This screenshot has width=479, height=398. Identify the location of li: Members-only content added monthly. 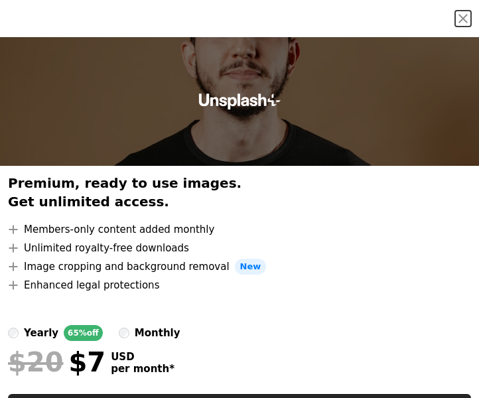
(240, 230).